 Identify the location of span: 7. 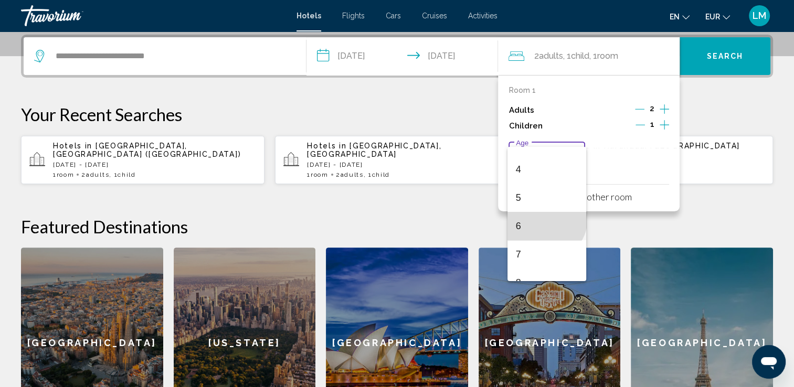
(547, 254).